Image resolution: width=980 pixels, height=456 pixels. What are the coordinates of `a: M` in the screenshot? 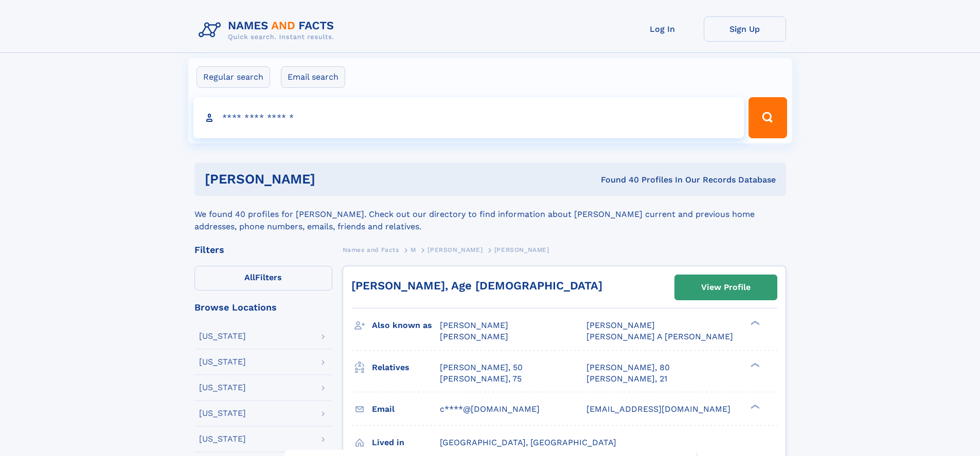 It's located at (413, 249).